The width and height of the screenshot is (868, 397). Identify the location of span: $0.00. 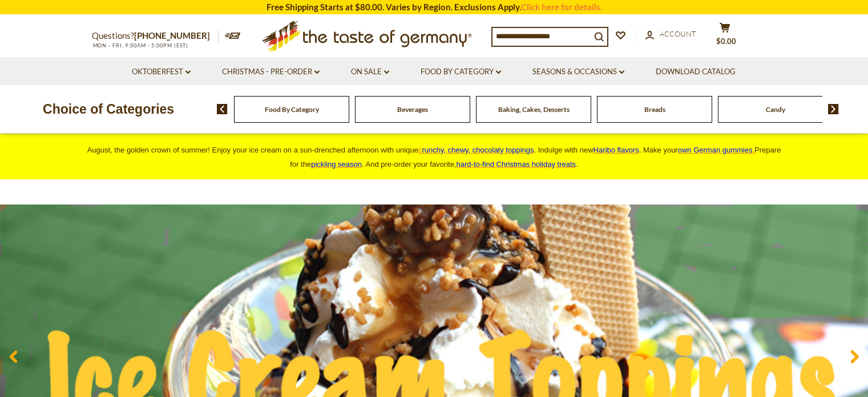
(726, 41).